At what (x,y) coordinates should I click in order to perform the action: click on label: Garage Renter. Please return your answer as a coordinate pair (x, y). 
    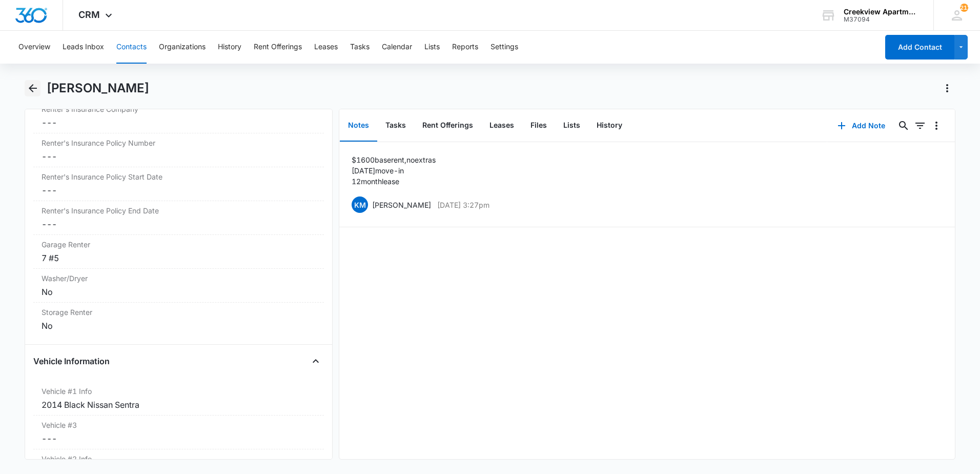
    Looking at the image, I should click on (178, 244).